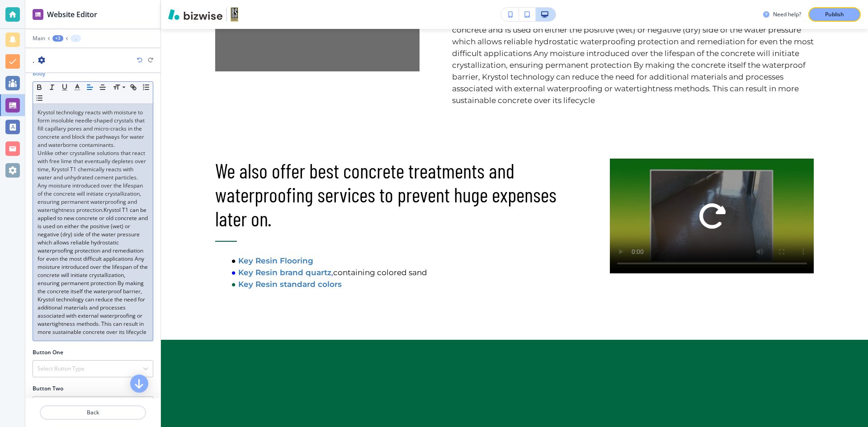  I want to click on a: Key Resin standard colors, so click(290, 284).